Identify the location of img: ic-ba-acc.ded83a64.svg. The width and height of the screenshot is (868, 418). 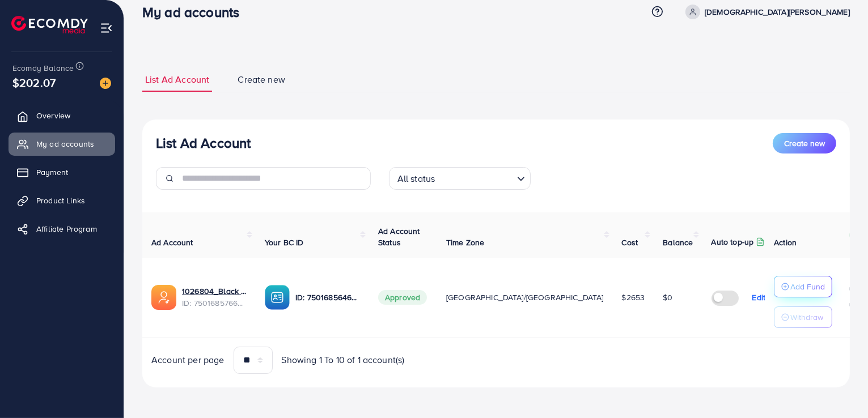
(277, 297).